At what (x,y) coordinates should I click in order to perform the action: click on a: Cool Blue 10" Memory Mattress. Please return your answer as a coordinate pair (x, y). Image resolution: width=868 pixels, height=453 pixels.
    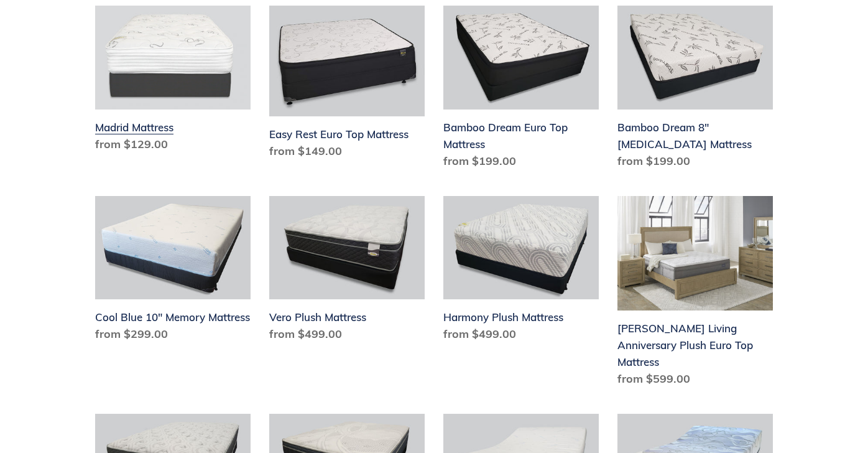
    Looking at the image, I should click on (173, 272).